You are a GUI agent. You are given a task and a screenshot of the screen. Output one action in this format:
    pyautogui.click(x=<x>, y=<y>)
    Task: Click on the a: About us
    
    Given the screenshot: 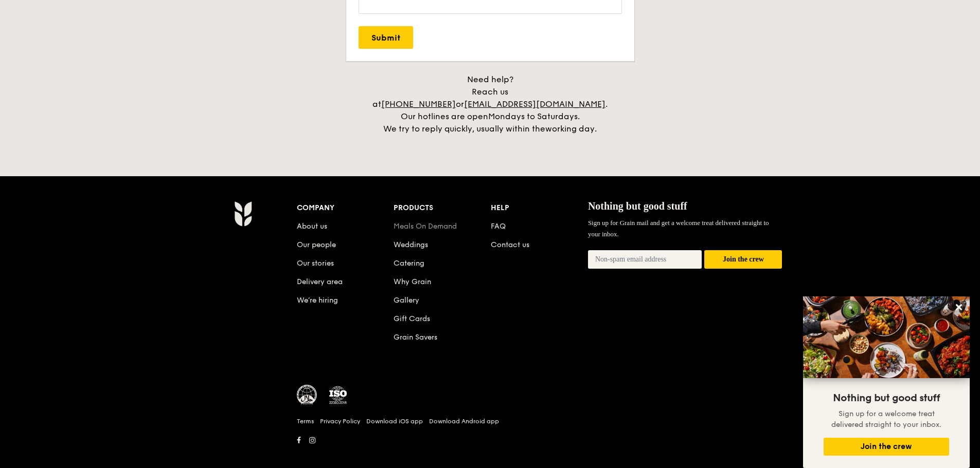 What is the action you would take?
    pyautogui.click(x=312, y=226)
    